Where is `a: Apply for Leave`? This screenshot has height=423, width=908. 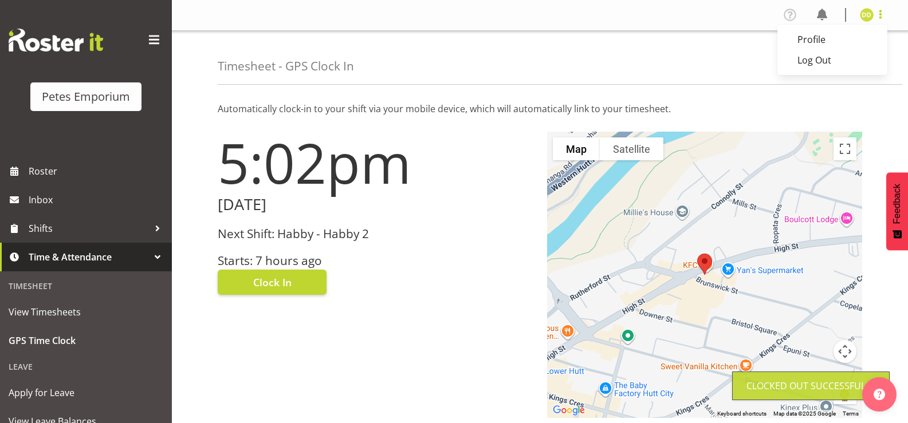
a: Apply for Leave is located at coordinates (86, 393).